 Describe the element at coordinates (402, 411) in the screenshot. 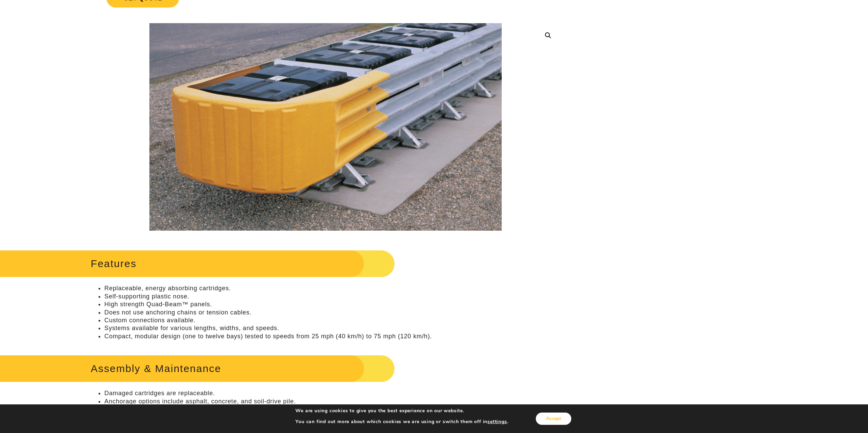

I see `p: We are using cookies to give you the best experience on our website.` at that location.